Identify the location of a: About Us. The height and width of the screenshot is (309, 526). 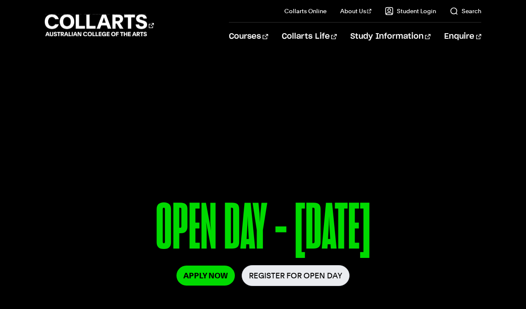
(356, 11).